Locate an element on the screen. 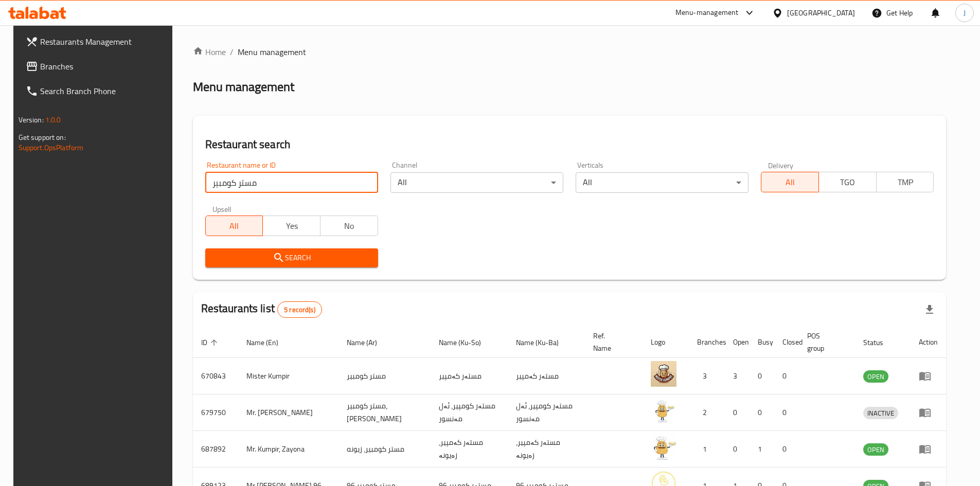 The height and width of the screenshot is (486, 980). img: Mister Kumpir is located at coordinates (664, 374).